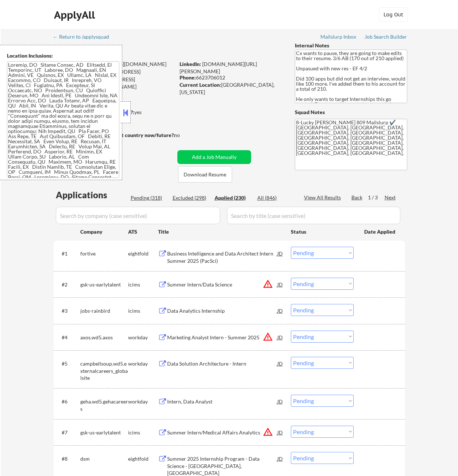 The width and height of the screenshot is (458, 476). Describe the element at coordinates (68, 338) in the screenshot. I see `div: #4` at that location.